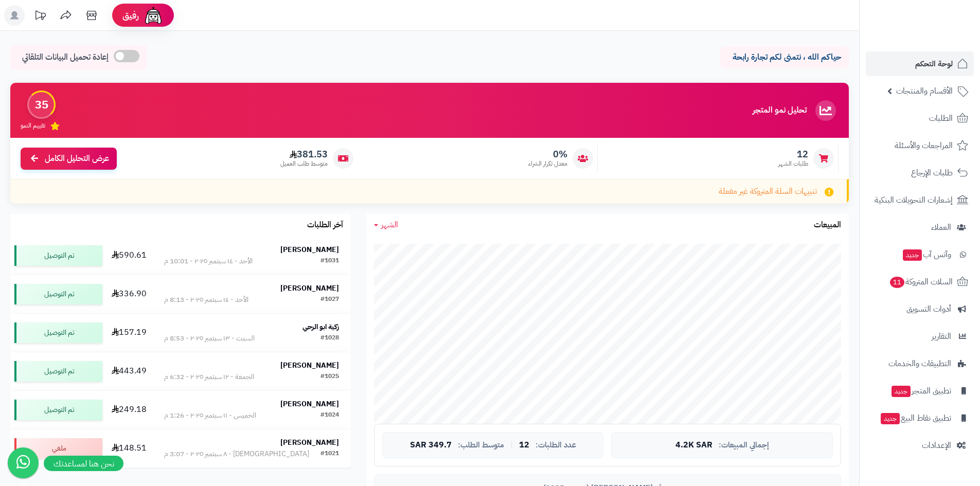 This screenshot has width=980, height=486. I want to click on span: الإعدادات, so click(936, 445).